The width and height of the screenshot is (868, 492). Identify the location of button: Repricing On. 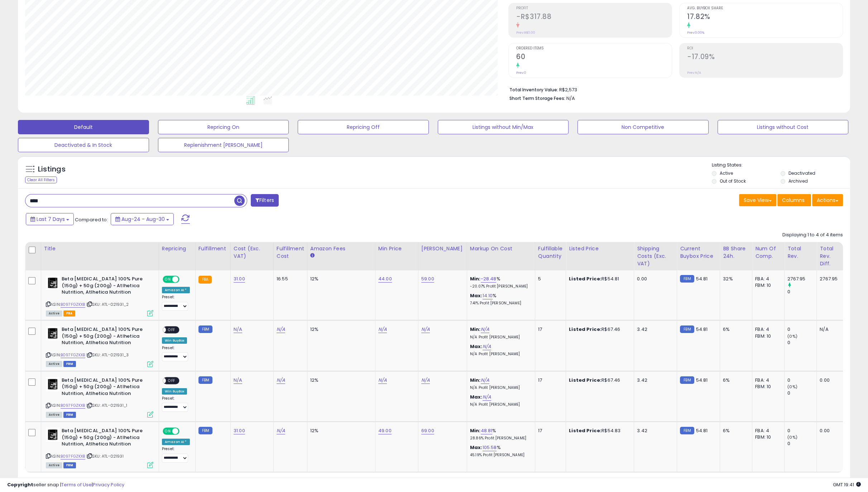
(223, 127).